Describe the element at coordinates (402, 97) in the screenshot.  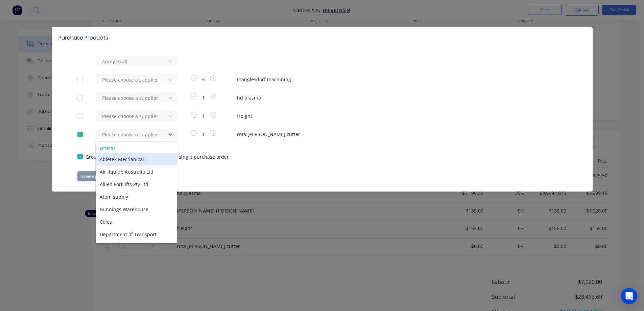
I see `span: hd plasma` at that location.